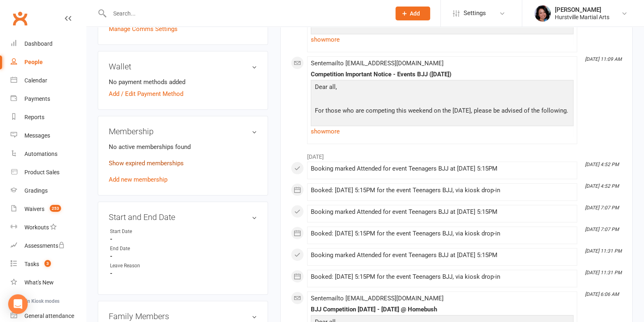 The height and width of the screenshot is (322, 644). What do you see at coordinates (143, 265) in the screenshot?
I see `div: Leave Reason` at bounding box center [143, 265].